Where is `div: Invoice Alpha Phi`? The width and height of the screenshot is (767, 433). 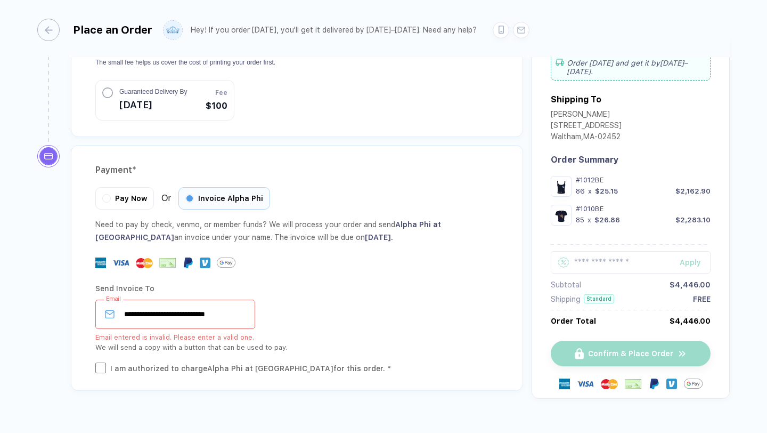
div: Invoice Alpha Phi is located at coordinates (224, 198).